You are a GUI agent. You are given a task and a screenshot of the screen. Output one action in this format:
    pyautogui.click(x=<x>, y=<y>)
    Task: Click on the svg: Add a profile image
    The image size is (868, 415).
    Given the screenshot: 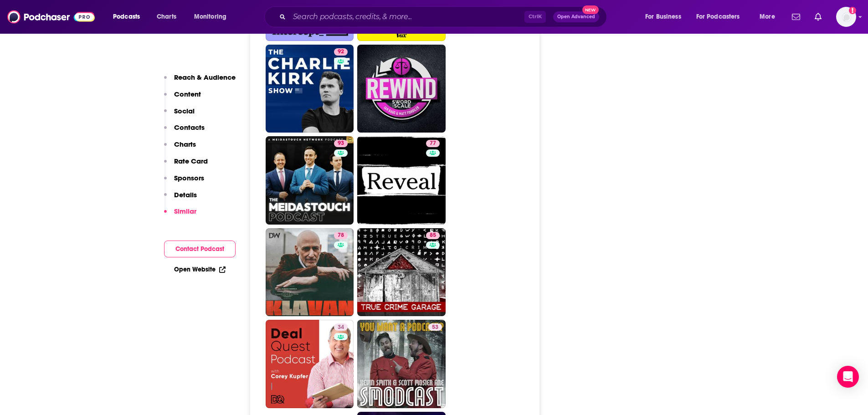 What is the action you would take?
    pyautogui.click(x=852, y=10)
    